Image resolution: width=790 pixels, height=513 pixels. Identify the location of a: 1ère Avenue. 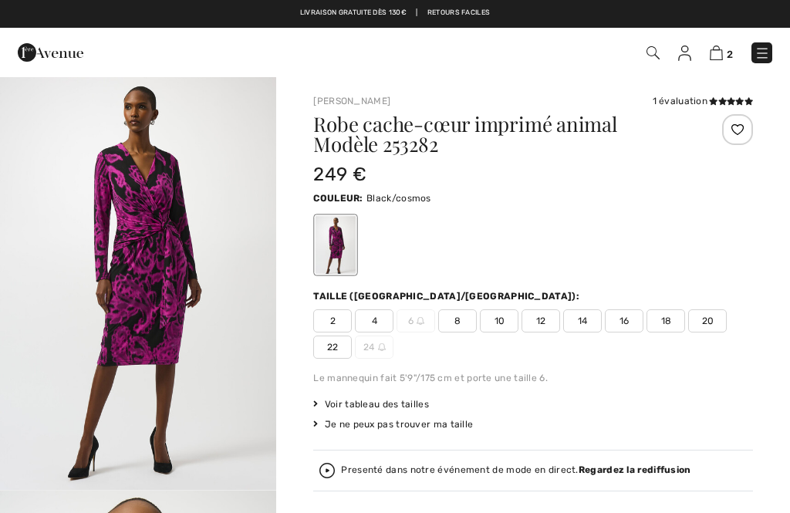
(50, 51).